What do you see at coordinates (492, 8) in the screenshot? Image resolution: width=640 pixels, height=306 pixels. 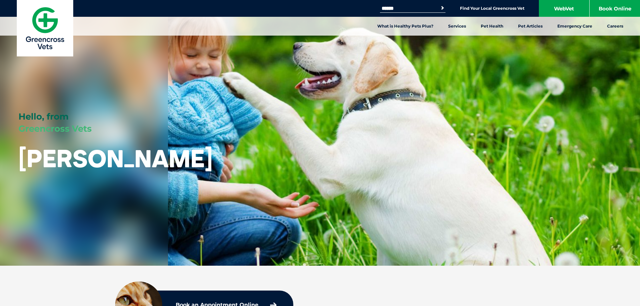 I see `a: Find Your Local Greencross Vet` at bounding box center [492, 8].